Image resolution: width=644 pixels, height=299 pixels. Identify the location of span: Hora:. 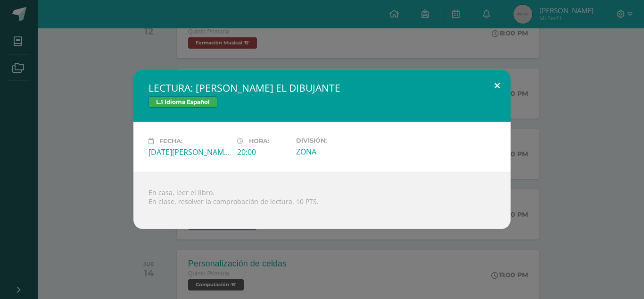
(259, 140).